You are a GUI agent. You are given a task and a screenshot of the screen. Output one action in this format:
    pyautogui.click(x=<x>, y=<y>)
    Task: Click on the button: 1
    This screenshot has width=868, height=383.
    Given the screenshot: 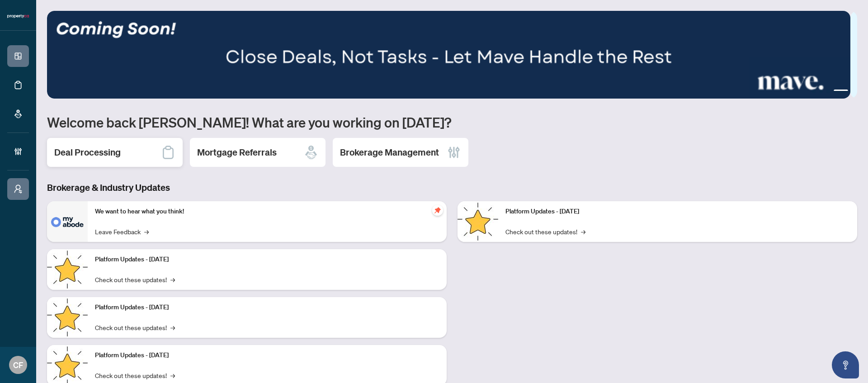 What is the action you would take?
    pyautogui.click(x=814, y=91)
    